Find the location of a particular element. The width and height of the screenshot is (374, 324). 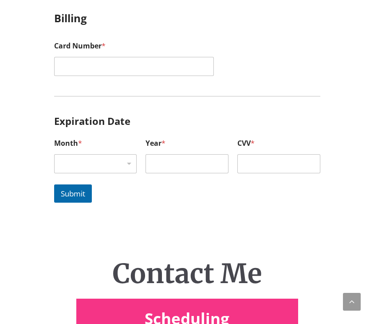

h3: Expiration Date is located at coordinates (187, 111).